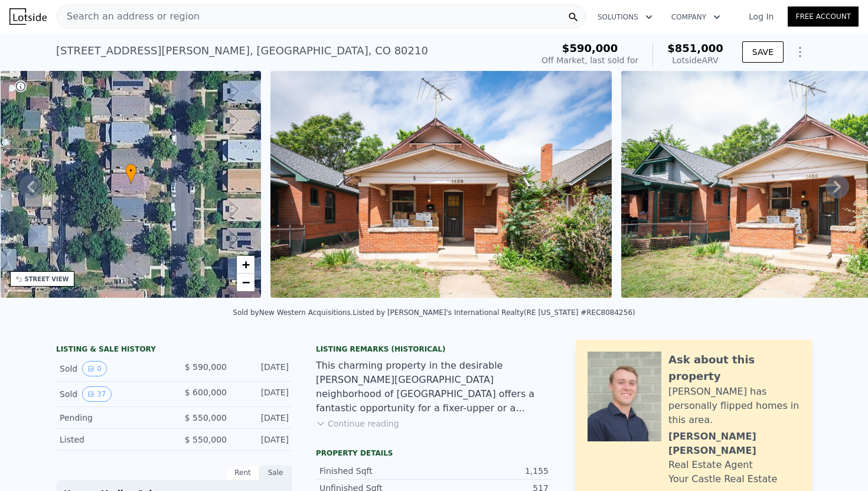 This screenshot has height=491, width=868. I want to click on div: Rent, so click(243, 473).